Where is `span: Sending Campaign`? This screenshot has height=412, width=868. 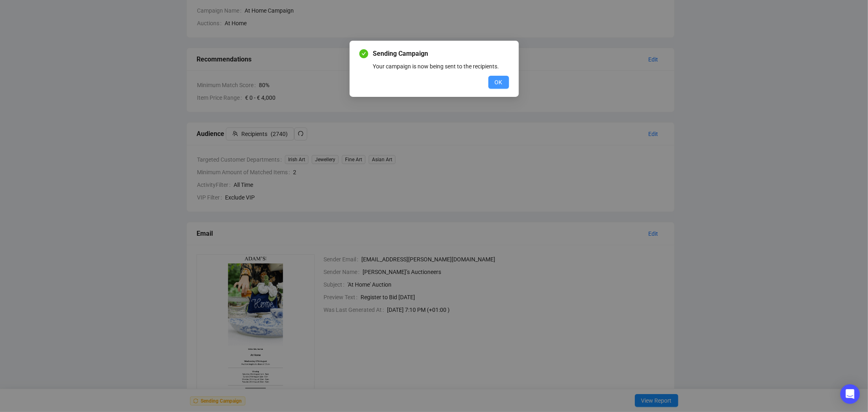
span: Sending Campaign is located at coordinates (441, 54).